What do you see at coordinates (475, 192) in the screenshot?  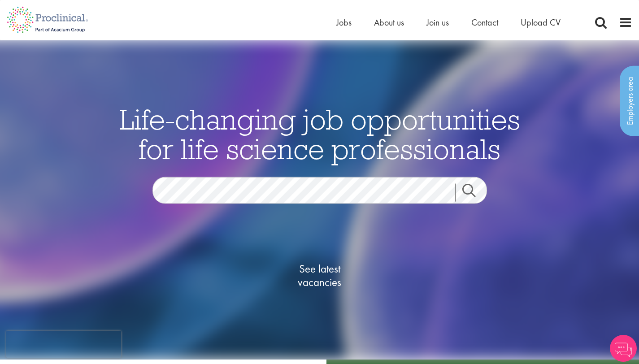 I see `a: Job search submit button` at bounding box center [475, 192].